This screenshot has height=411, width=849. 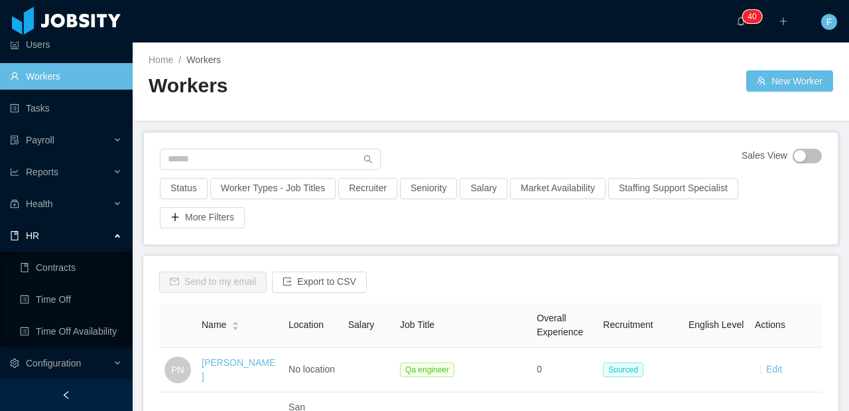 What do you see at coordinates (202, 218) in the screenshot?
I see `button: icon: plusMore Filters` at bounding box center [202, 218].